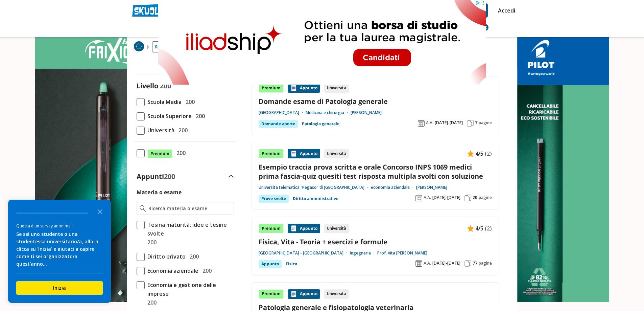 The width and height of the screenshot is (644, 311). What do you see at coordinates (364, 253) in the screenshot?
I see `a: Ingegneria` at bounding box center [364, 253].